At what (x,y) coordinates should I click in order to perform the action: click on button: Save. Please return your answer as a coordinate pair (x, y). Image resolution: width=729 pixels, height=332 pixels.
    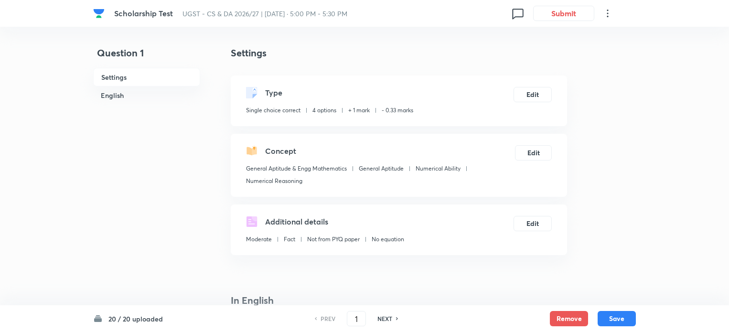
    Looking at the image, I should click on (617, 319).